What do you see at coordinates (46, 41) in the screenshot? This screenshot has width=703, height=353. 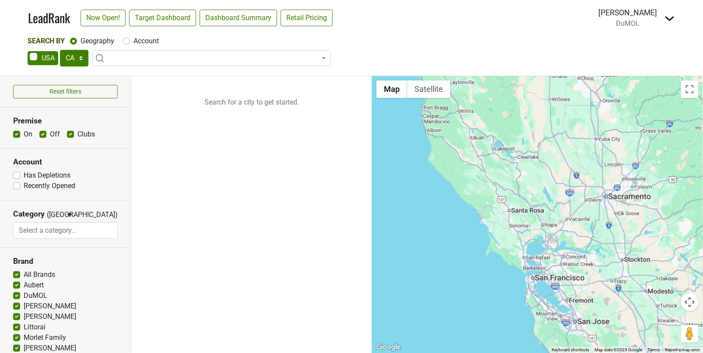 I see `span: Search By` at bounding box center [46, 41].